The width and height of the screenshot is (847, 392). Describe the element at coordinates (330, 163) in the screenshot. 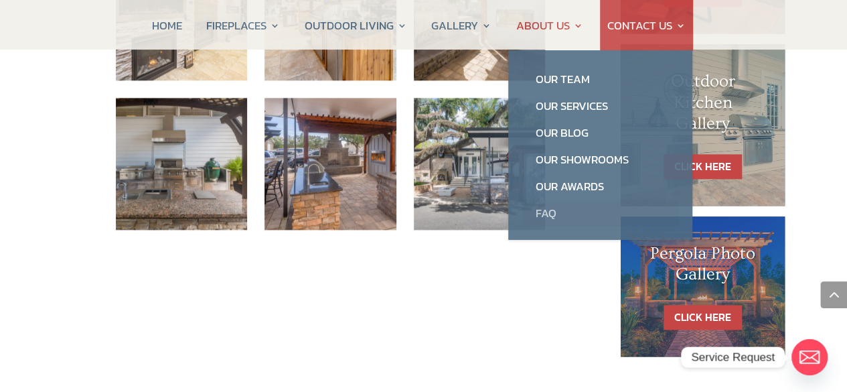

I see `img: Pergola and outdoor kitchen showroom Jacksonville` at that location.